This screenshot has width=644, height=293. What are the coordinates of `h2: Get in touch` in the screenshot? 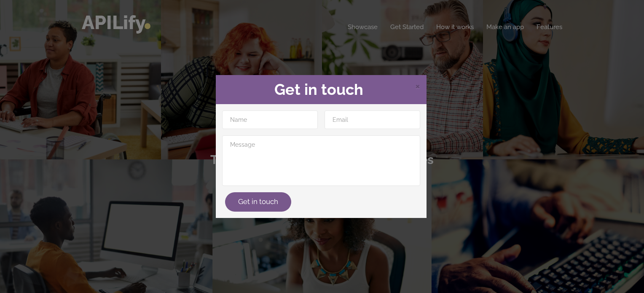 It's located at (322, 90).